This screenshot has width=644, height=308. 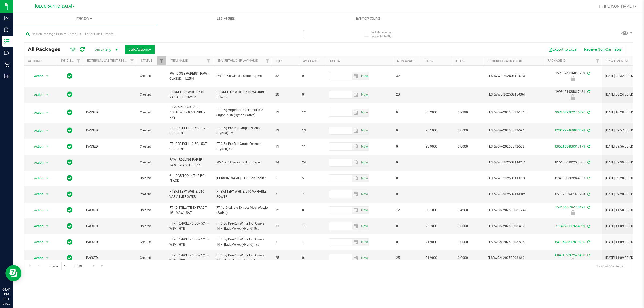 I want to click on inline-svg: Retail, so click(x=7, y=64).